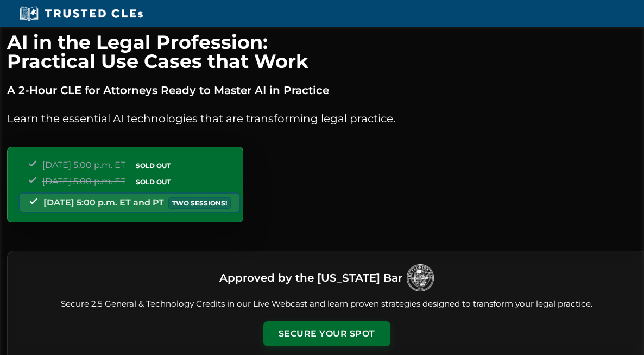 The height and width of the screenshot is (355, 644). What do you see at coordinates (420, 278) in the screenshot?
I see `img: Logo` at bounding box center [420, 278].